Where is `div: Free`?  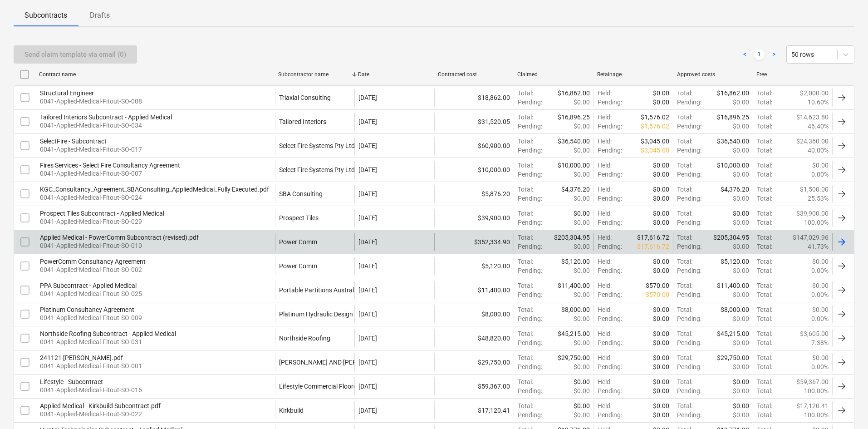
div: Free is located at coordinates (793, 75).